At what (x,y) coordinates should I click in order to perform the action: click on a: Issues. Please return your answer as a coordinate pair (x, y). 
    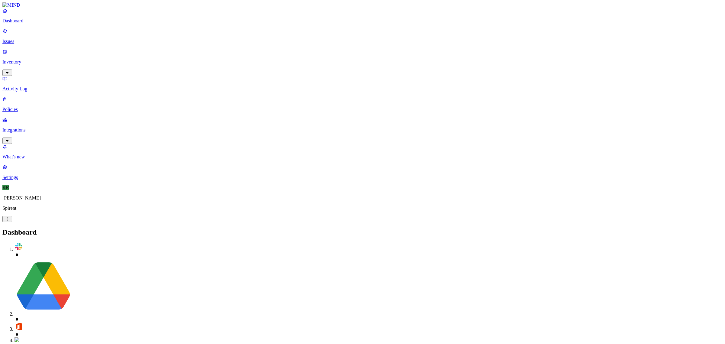
    Looking at the image, I should click on (362, 36).